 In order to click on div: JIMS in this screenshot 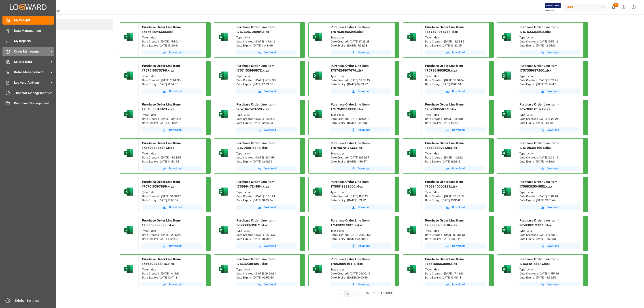, I will do `click(585, 7)`.